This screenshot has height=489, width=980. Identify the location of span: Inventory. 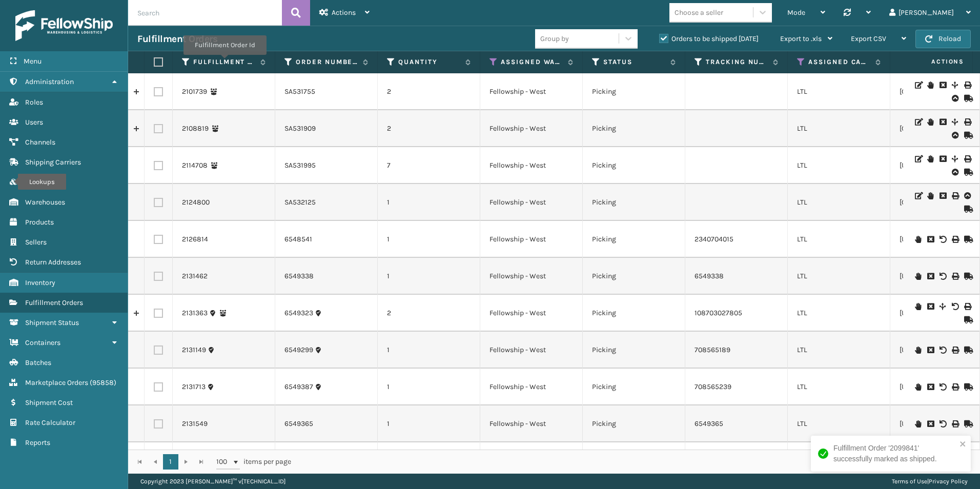
(40, 282).